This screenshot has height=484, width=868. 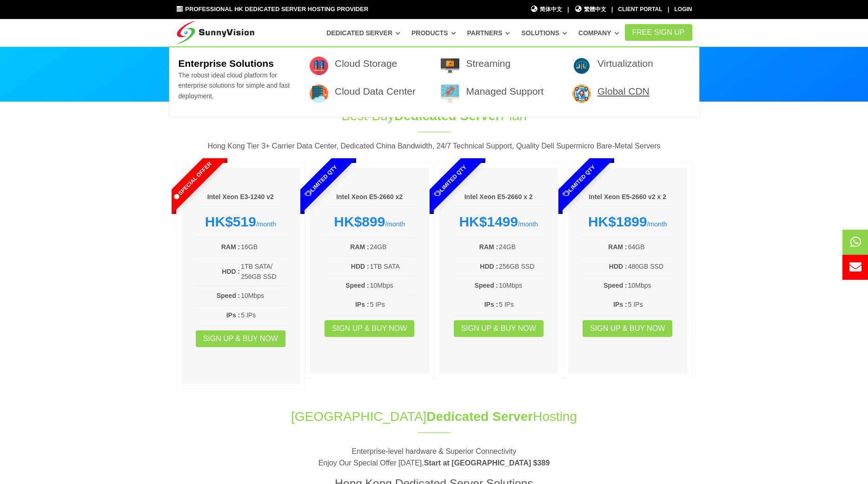 I want to click on a: Partners, so click(x=488, y=33).